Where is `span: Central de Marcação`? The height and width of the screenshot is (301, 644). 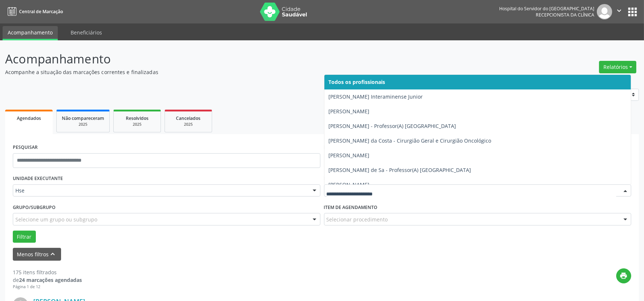
span: Central de Marcação is located at coordinates (41, 11).